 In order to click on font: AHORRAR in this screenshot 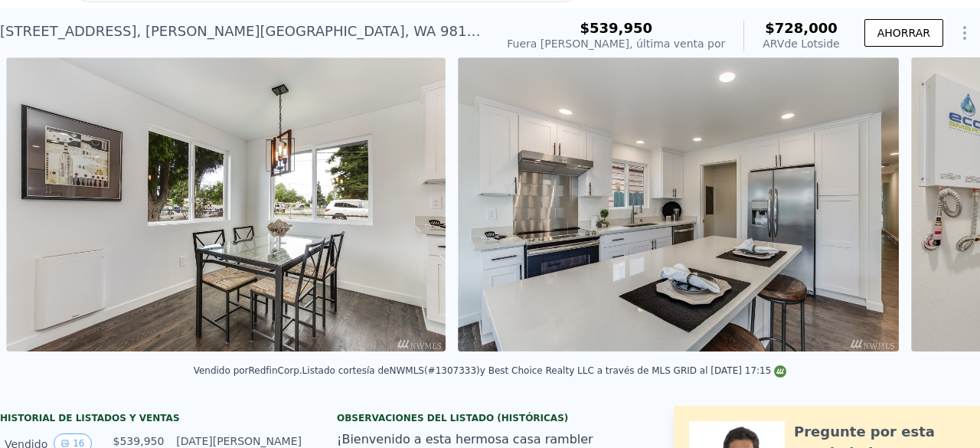, I will do `click(904, 33)`.